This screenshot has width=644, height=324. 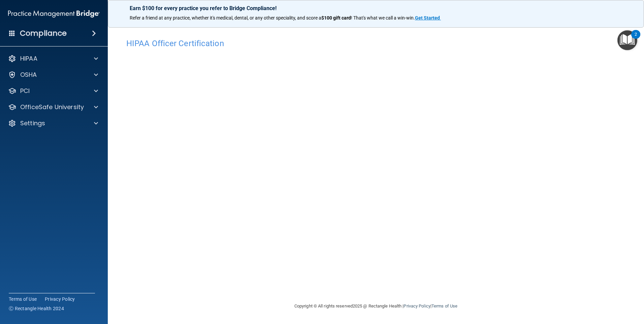 I want to click on h4: HIPAA Officer Certification, so click(x=376, y=43).